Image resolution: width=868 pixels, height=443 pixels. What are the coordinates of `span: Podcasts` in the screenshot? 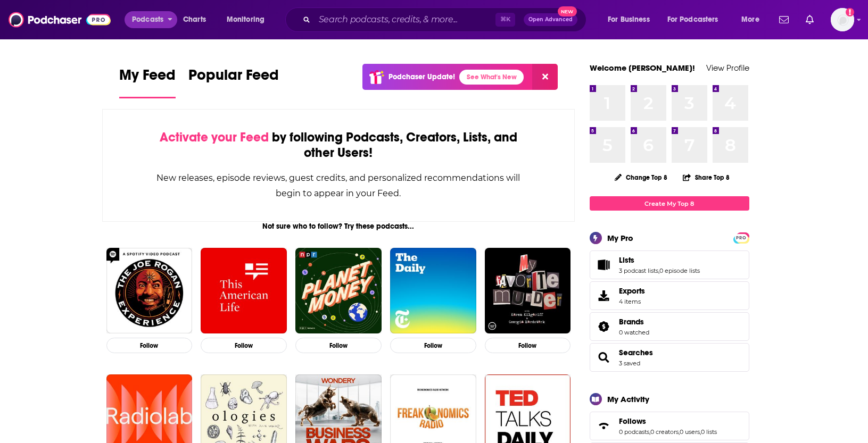 It's located at (147, 19).